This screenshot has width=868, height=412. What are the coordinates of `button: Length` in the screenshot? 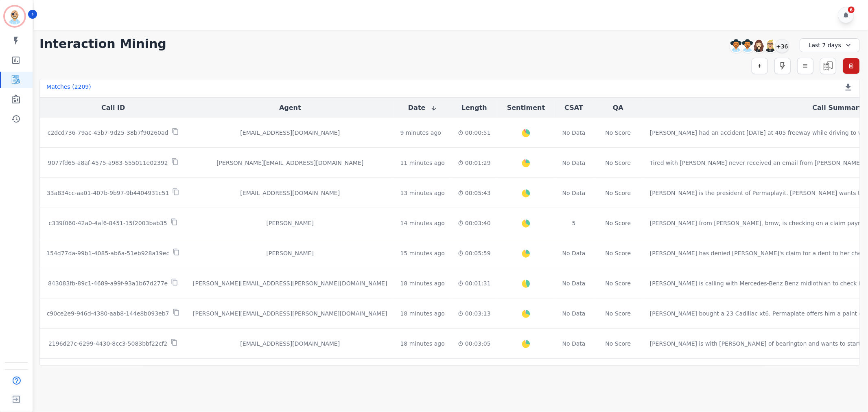 It's located at (474, 108).